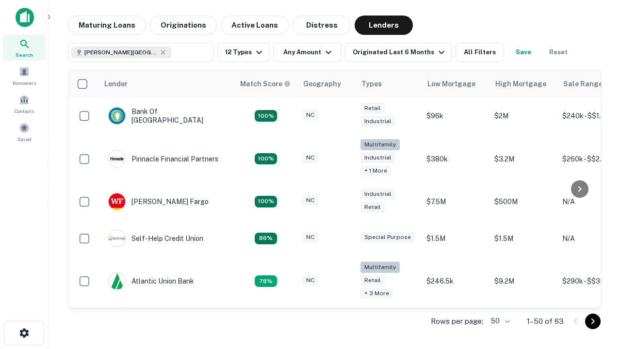  Describe the element at coordinates (457, 322) in the screenshot. I see `p: Rows per page:` at that location.